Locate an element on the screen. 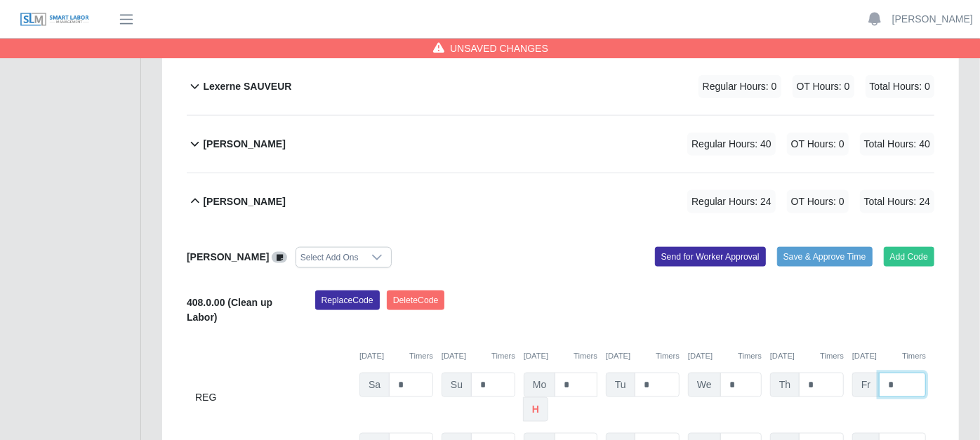 The height and width of the screenshot is (440, 980). span: Su is located at coordinates (456, 384).